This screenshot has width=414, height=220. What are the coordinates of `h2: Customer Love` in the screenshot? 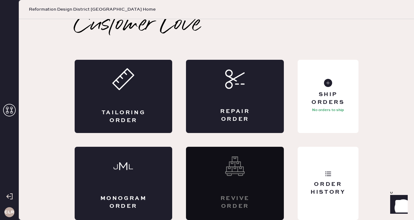 It's located at (137, 25).